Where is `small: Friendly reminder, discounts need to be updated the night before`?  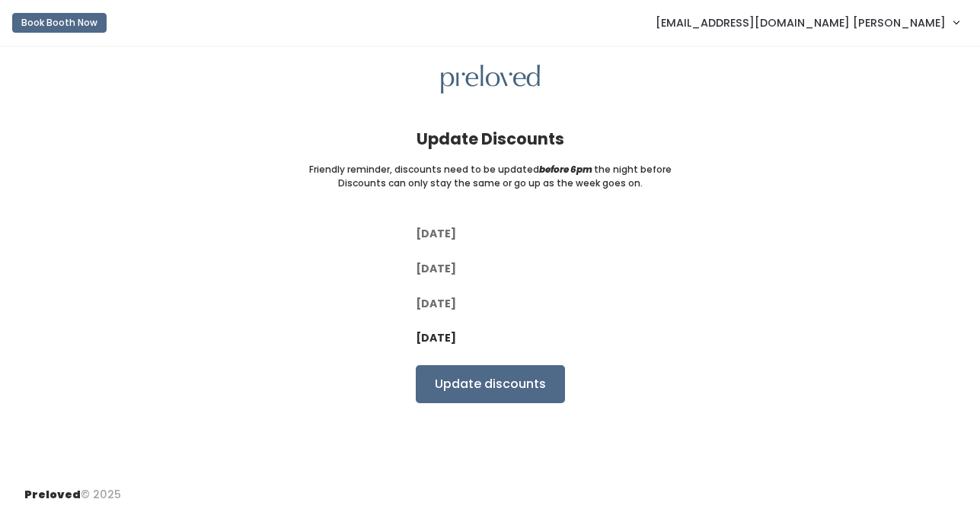
small: Friendly reminder, discounts need to be updated the night before is located at coordinates (490, 170).